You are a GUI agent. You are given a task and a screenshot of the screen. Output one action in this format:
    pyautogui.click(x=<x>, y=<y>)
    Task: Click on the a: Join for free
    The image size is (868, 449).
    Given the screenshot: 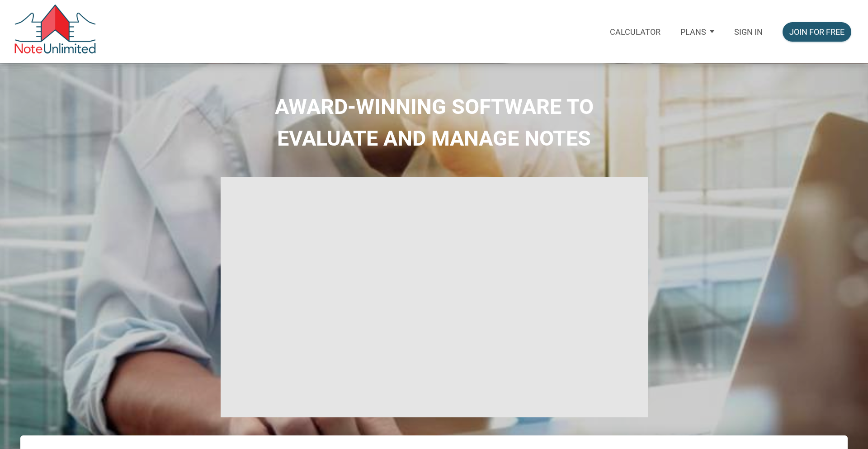 What is the action you would take?
    pyautogui.click(x=816, y=32)
    